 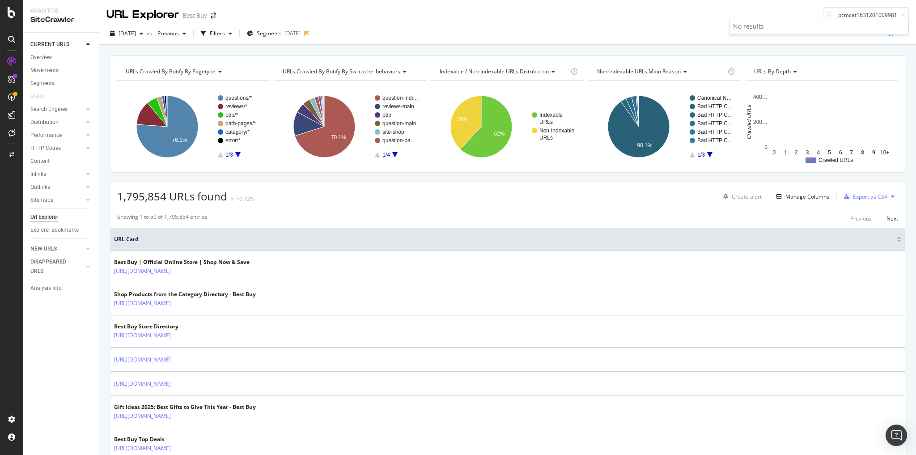 I want to click on a: Analysis Info, so click(x=61, y=288).